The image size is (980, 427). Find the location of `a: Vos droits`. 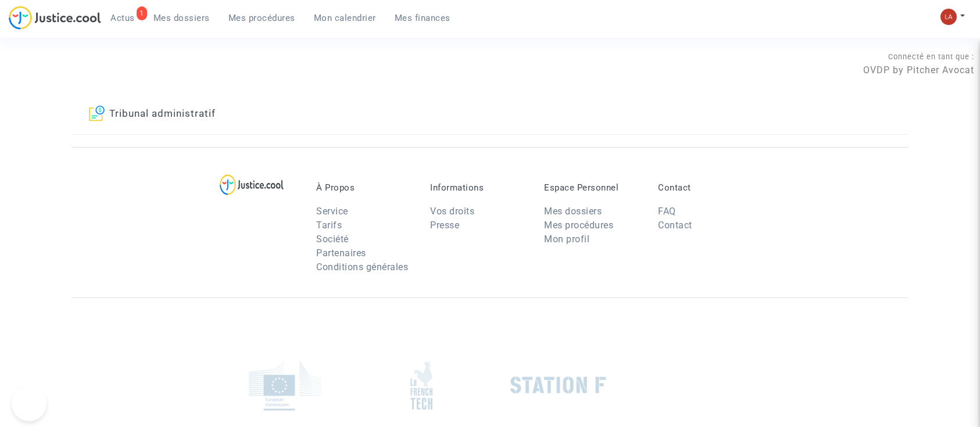

a: Vos droits is located at coordinates (452, 211).